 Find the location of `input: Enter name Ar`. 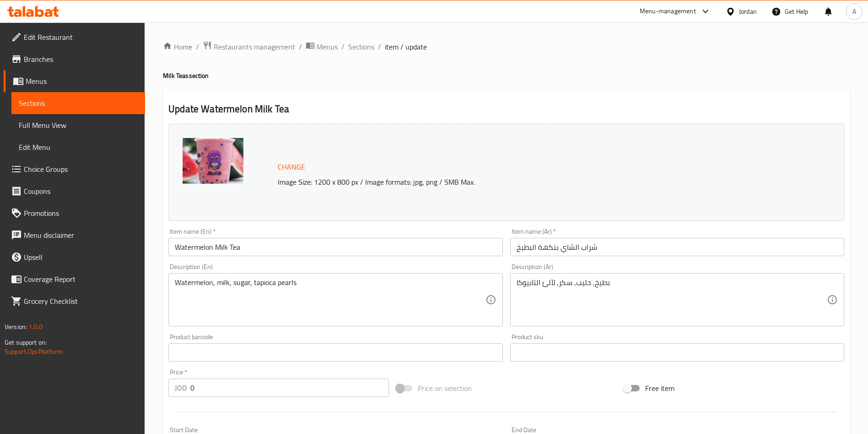

input: Enter name Ar is located at coordinates (677, 247).